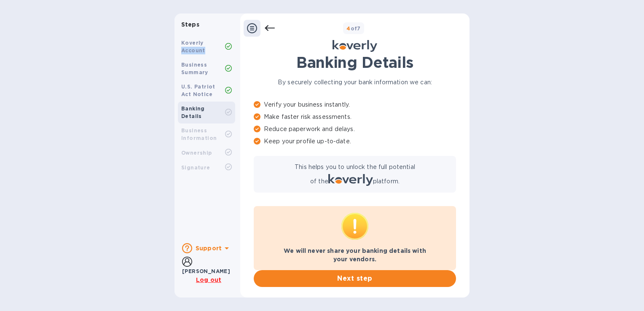  What do you see at coordinates (195, 68) in the screenshot?
I see `b: Business Summary` at bounding box center [195, 68].